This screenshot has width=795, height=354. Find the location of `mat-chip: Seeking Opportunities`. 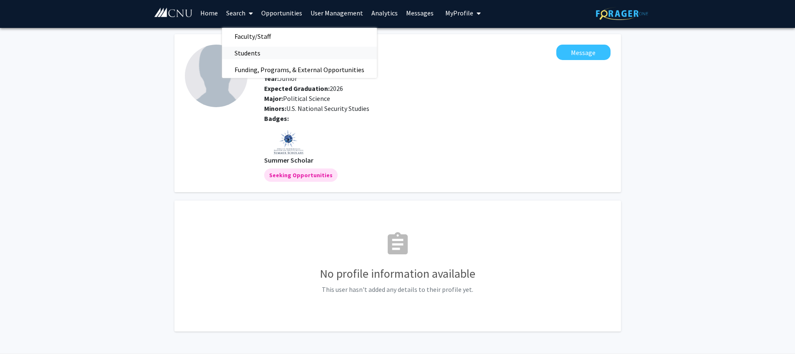

mat-chip: Seeking Opportunities is located at coordinates (301, 175).